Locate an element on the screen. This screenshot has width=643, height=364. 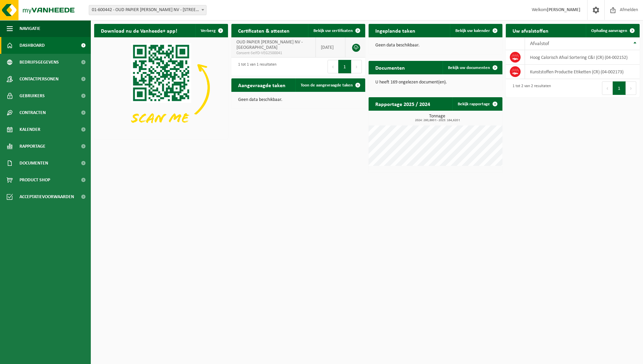
div: 1 tot 1 van 1 resultaten is located at coordinates (256, 66).